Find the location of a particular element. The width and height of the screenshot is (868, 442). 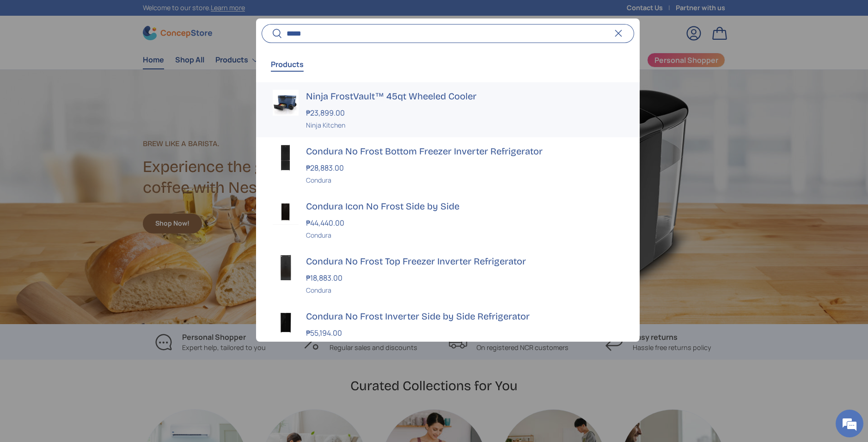

img: condura-no-frost-inverter-top-freezer-refrigerator-closed-door-full-front-view-concepstore is located at coordinates (286, 268).